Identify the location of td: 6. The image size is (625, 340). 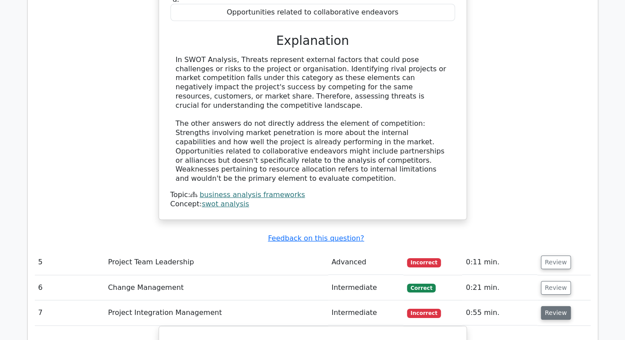
(70, 288).